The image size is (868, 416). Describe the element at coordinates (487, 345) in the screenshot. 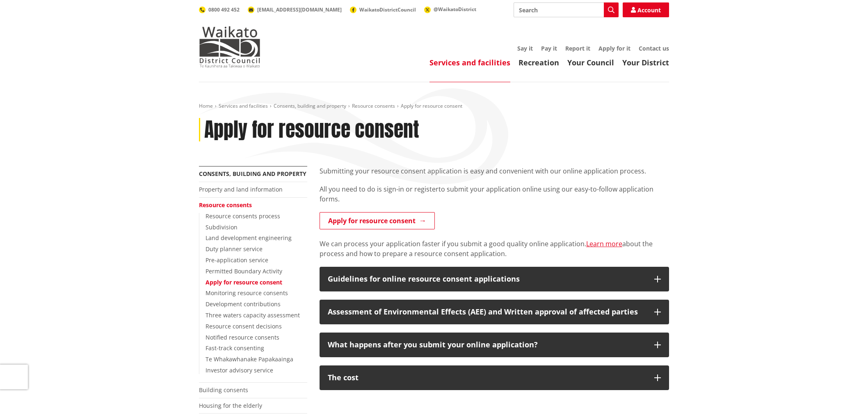

I see `div: What happens after you submit your online application?` at that location.